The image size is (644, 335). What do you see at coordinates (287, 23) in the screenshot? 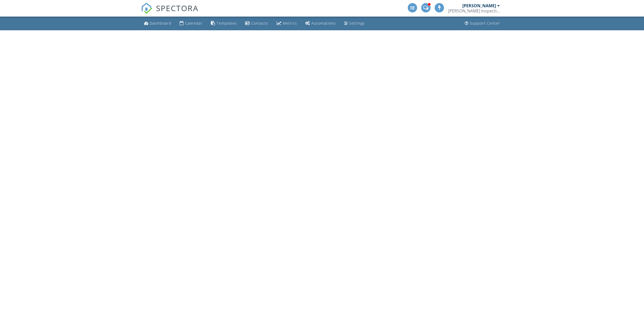
I see `a: Metrics` at bounding box center [287, 23].